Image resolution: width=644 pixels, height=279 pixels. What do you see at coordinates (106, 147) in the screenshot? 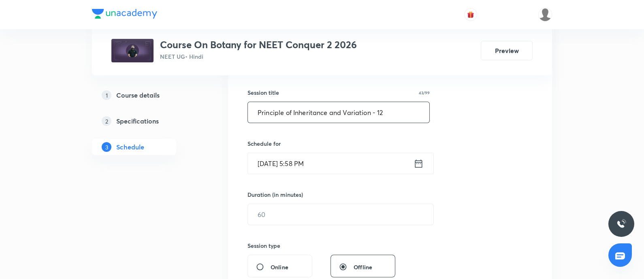
I see `p: 3` at bounding box center [106, 147].